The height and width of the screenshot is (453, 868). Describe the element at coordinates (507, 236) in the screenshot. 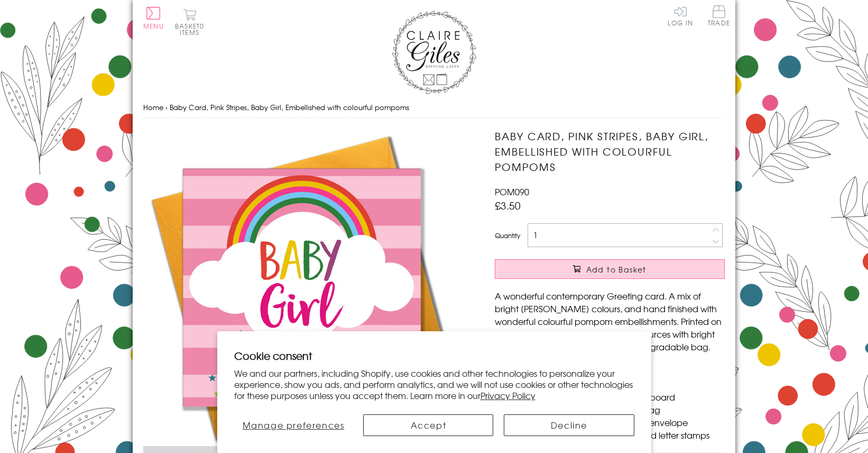

I see `label: Quantity` at that location.